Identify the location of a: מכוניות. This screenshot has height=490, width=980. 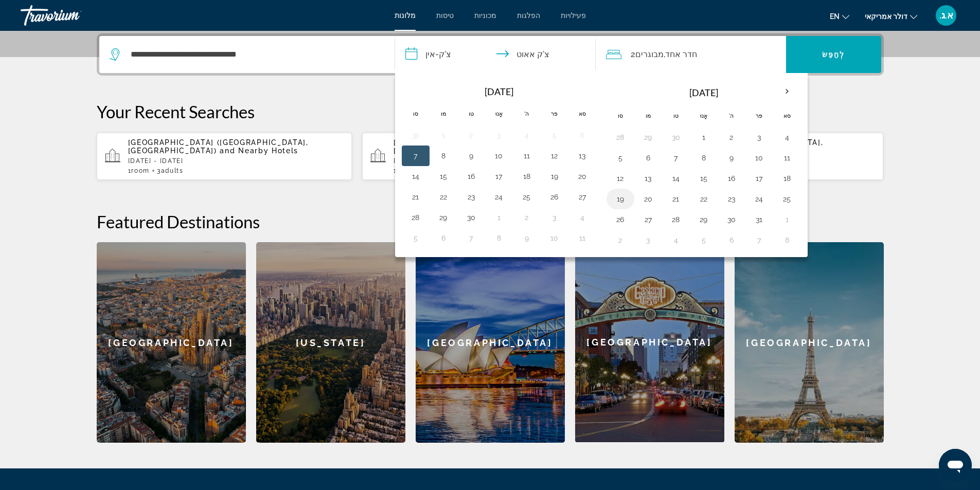
(485, 16).